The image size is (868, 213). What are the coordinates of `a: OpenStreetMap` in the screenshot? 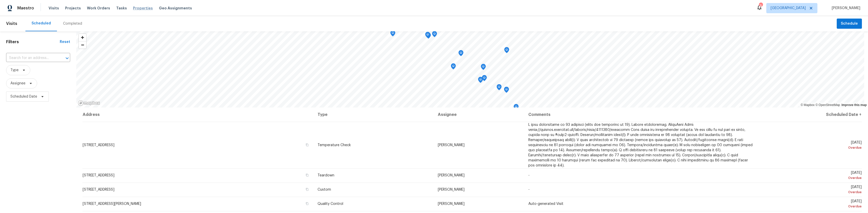 It's located at (828, 105).